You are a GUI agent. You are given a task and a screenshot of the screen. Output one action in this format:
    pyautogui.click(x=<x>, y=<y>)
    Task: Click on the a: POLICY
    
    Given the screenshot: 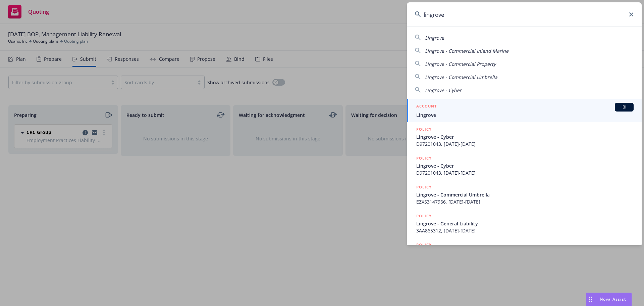 What is the action you would take?
    pyautogui.click(x=525, y=252)
    